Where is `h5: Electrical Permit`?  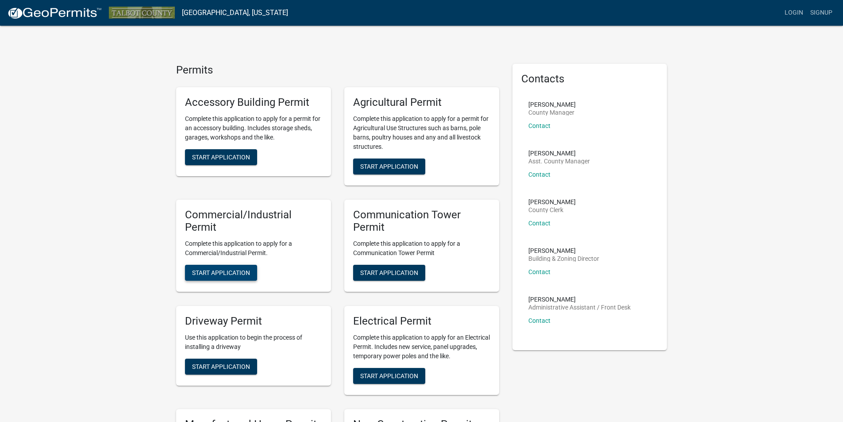 h5: Electrical Permit is located at coordinates (422, 321).